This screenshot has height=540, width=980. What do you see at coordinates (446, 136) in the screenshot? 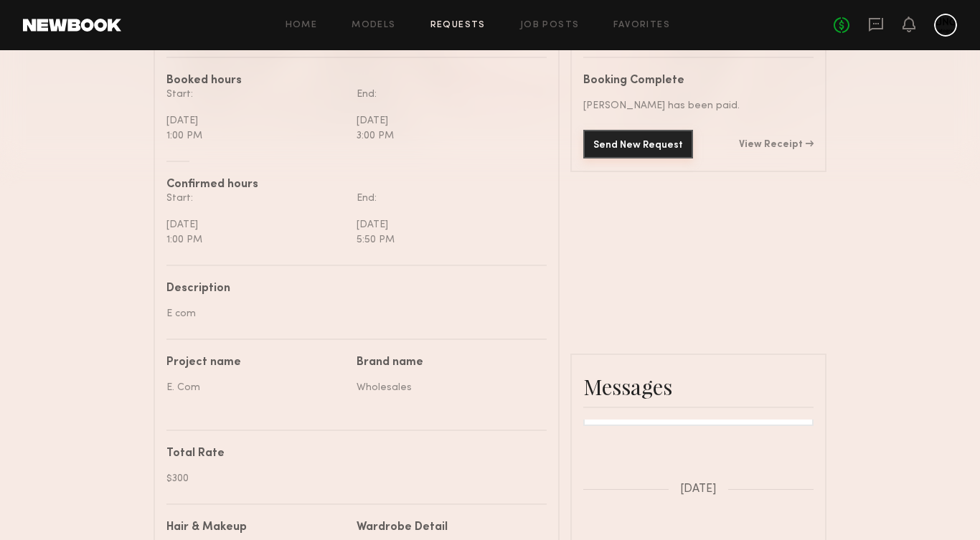
I see `div: 3:00 PM` at bounding box center [446, 136].